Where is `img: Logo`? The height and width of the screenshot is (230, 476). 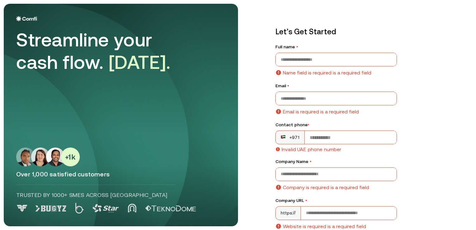 img: Logo is located at coordinates (27, 19).